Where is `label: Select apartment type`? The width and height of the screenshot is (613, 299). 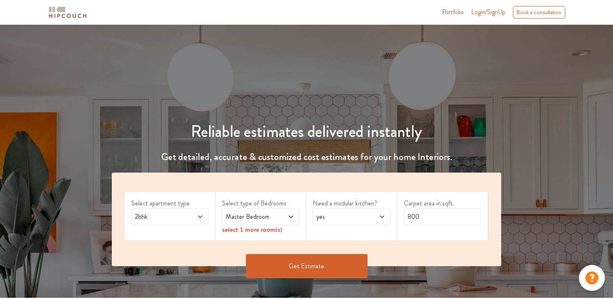
label: Select apartment type is located at coordinates (170, 203).